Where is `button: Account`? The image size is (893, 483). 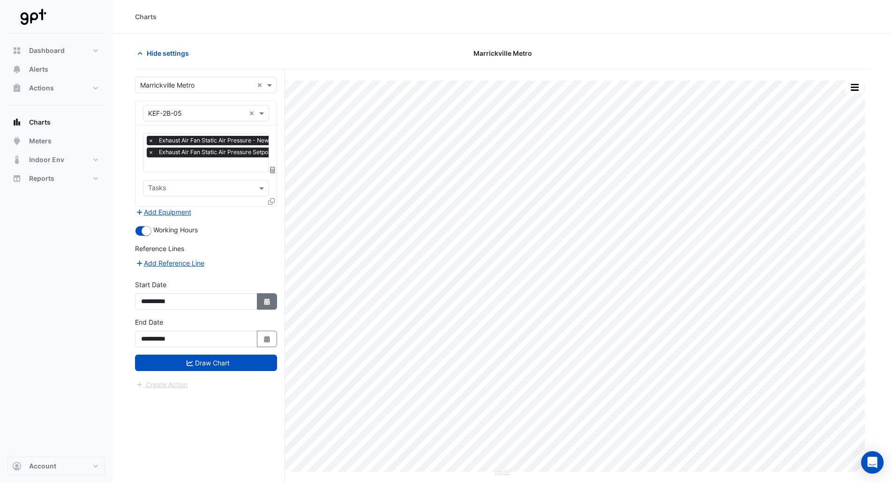 button: Account is located at coordinates (56, 466).